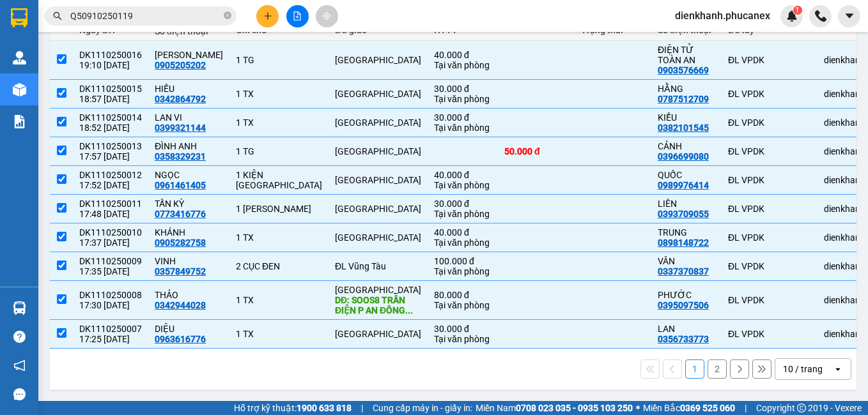 This screenshot has width=868, height=415. I want to click on div: TRUNG, so click(686, 232).